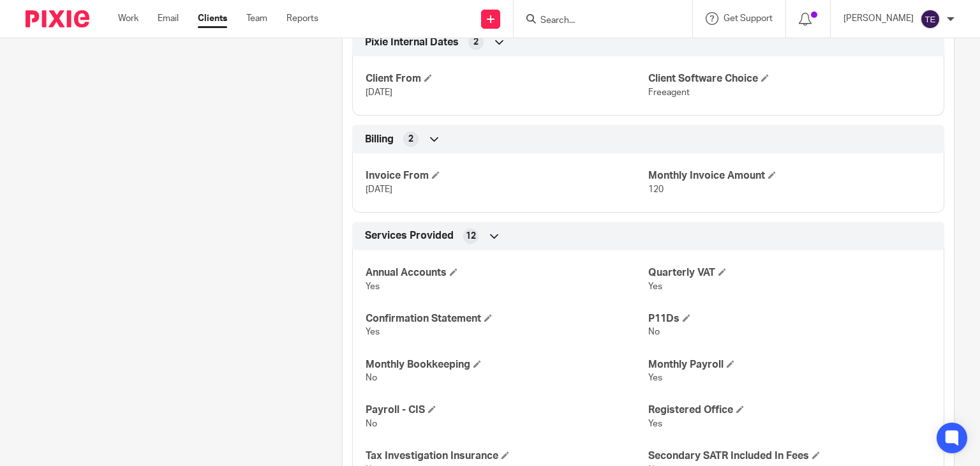 This screenshot has height=466, width=980. I want to click on h4: Registered Office, so click(789, 410).